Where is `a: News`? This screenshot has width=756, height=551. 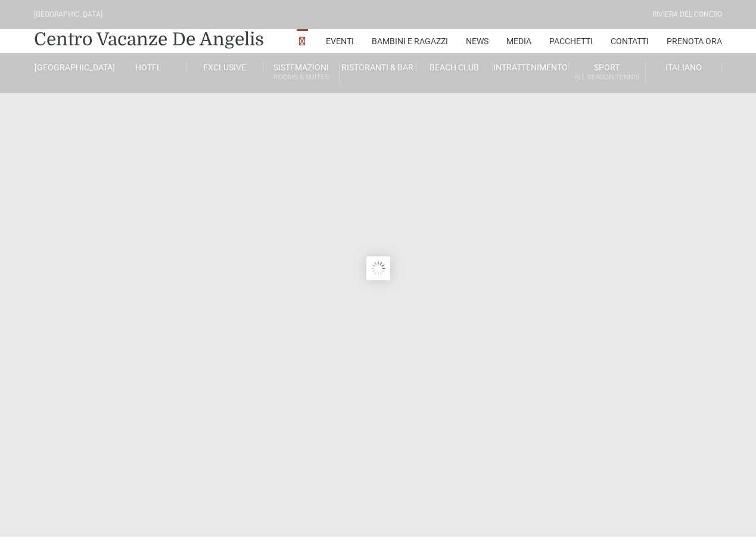
a: News is located at coordinates (477, 41).